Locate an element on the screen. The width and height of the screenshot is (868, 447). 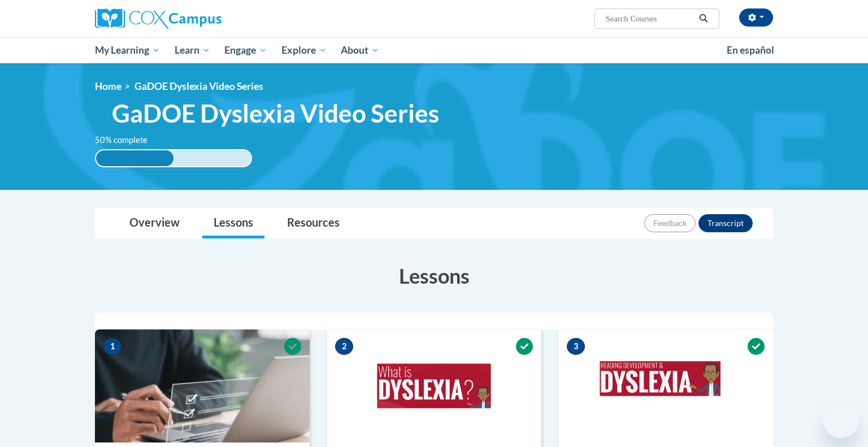
div: 50% complete is located at coordinates (135, 158).